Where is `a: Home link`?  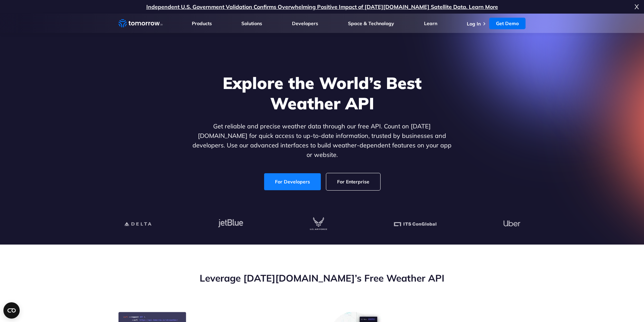 a: Home link is located at coordinates (141, 24).